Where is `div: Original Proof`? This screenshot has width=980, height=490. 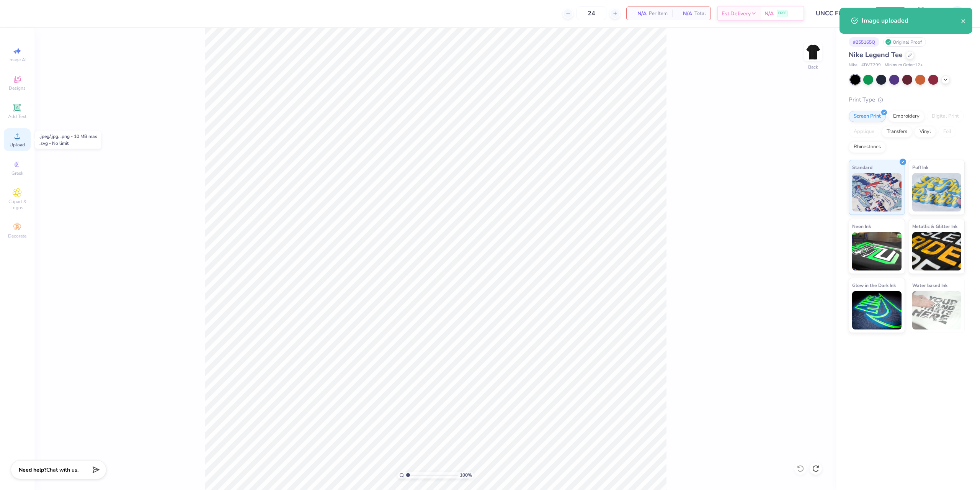 div: Original Proof is located at coordinates (905, 41).